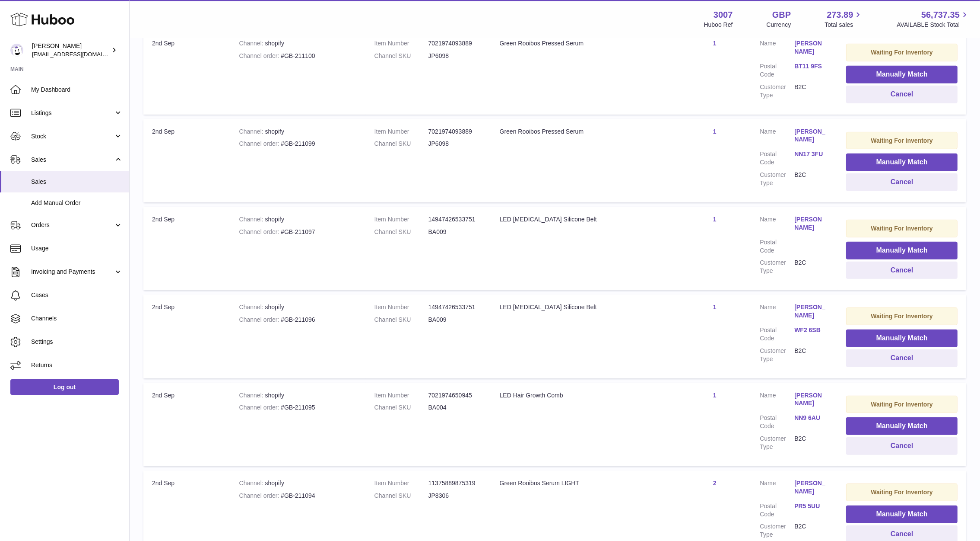 The height and width of the screenshot is (541, 980). What do you see at coordinates (812, 330) in the screenshot?
I see `a: WF2 6SB` at bounding box center [812, 330].